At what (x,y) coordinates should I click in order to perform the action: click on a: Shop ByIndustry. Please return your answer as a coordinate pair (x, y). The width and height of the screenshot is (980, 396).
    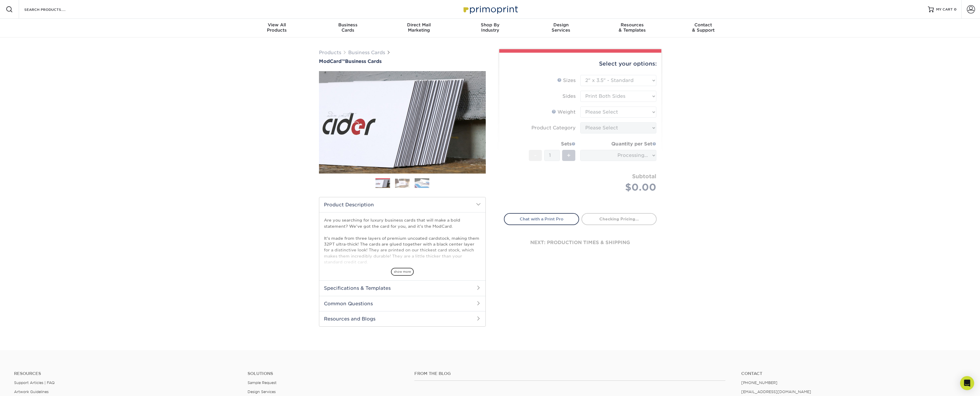
    Looking at the image, I should click on (490, 28).